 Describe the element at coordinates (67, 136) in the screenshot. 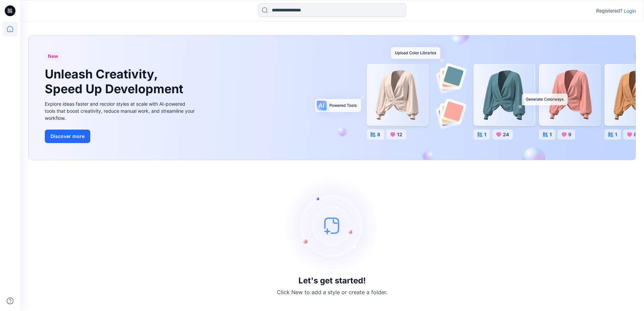

I see `button: Discover more` at that location.